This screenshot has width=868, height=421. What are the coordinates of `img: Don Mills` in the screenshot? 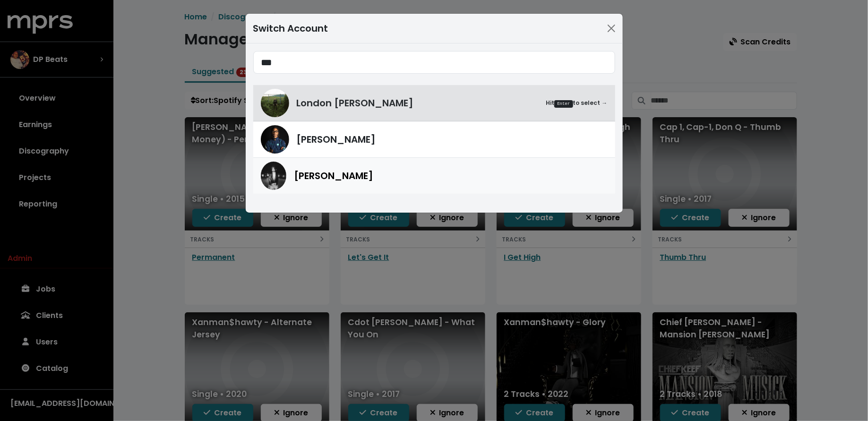 It's located at (273, 176).